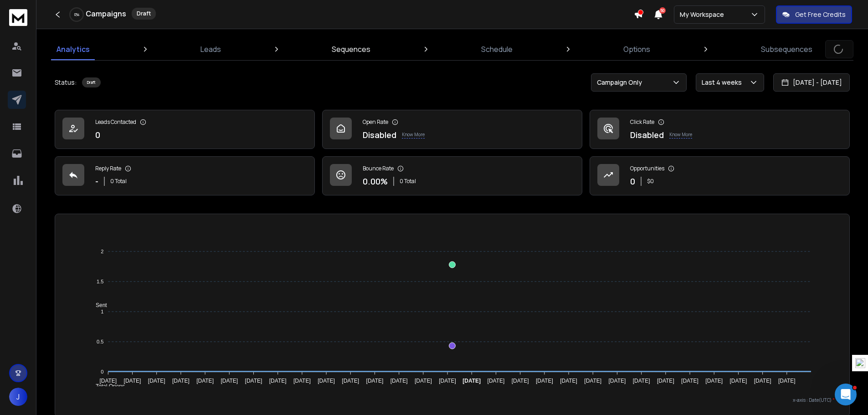 Image resolution: width=868 pixels, height=415 pixels. Describe the element at coordinates (821, 15) in the screenshot. I see `p: Get Free Credits` at that location.